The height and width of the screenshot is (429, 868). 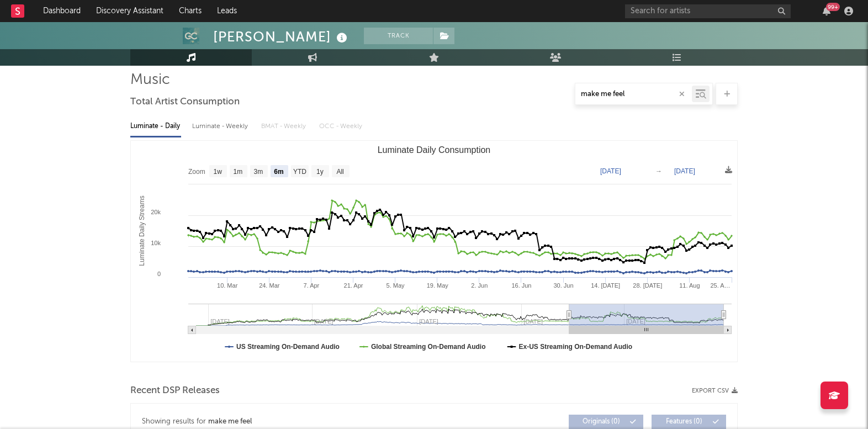 What do you see at coordinates (708, 11) in the screenshot?
I see `input: Search for artists` at bounding box center [708, 11].